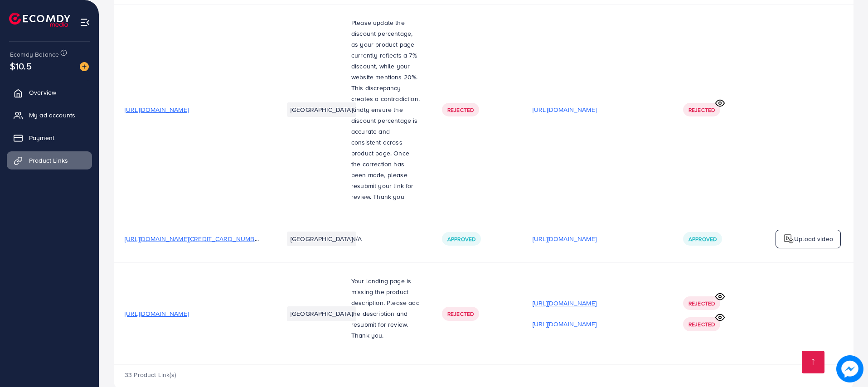 This screenshot has height=387, width=868. Describe the element at coordinates (48, 161) in the screenshot. I see `span: Product Links` at that location.